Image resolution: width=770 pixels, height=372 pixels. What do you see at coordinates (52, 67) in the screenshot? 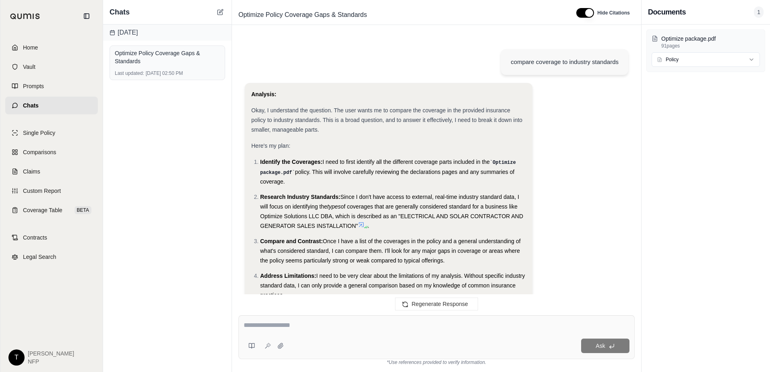
I see `a: Vault` at bounding box center [52, 67].